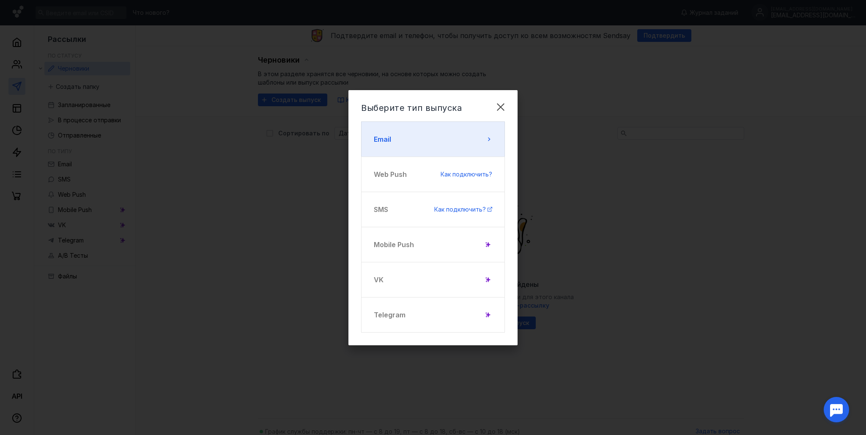  What do you see at coordinates (382, 139) in the screenshot?
I see `span: Email` at bounding box center [382, 139].